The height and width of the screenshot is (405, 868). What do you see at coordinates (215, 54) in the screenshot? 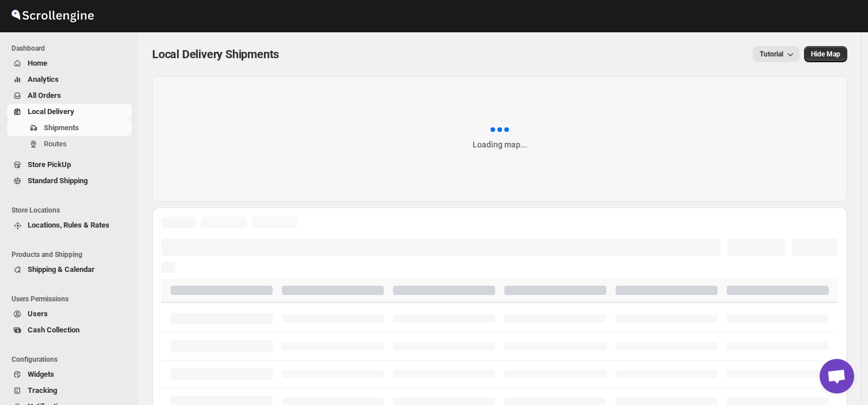
I see `span: Local Delivery Shipments` at bounding box center [215, 54].